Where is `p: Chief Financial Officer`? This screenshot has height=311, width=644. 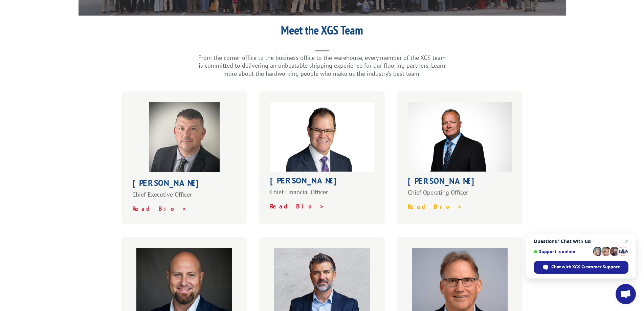 p: Chief Financial Officer is located at coordinates (322, 195).